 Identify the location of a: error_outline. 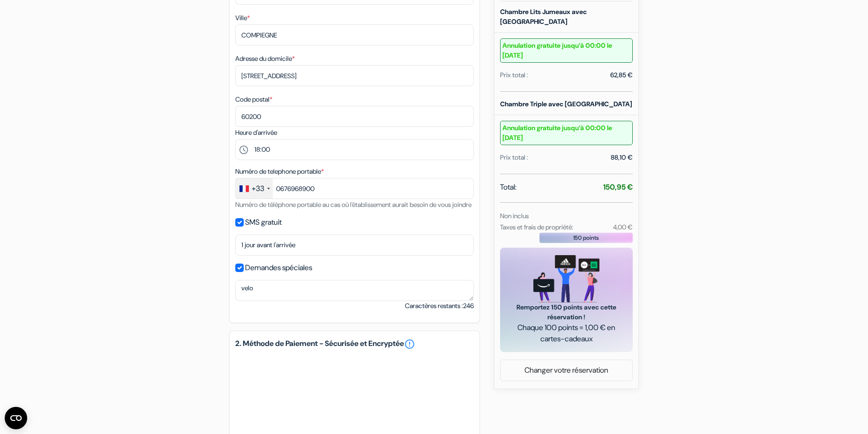
(410, 344).